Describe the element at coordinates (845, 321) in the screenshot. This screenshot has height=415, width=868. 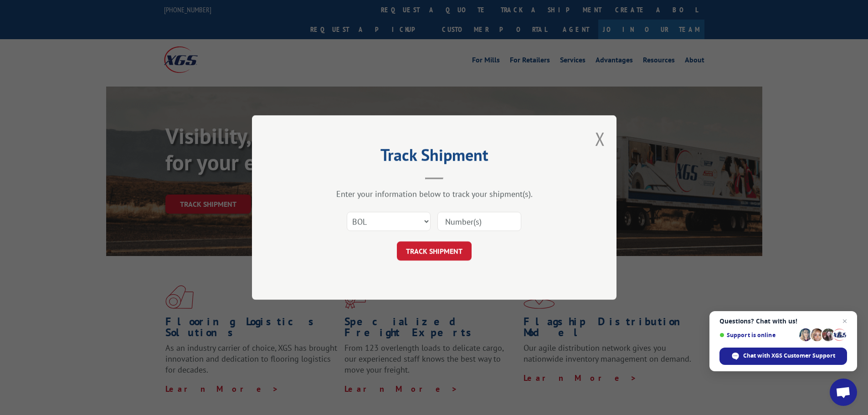
I see `span: Close chat` at that location.